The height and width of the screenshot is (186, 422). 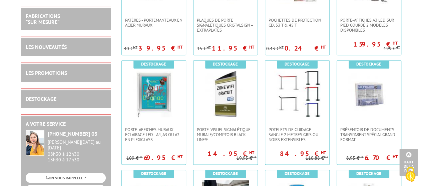 What do you see at coordinates (46, 47) in the screenshot?
I see `a: LES NOUVEAUTÉS` at bounding box center [46, 47].